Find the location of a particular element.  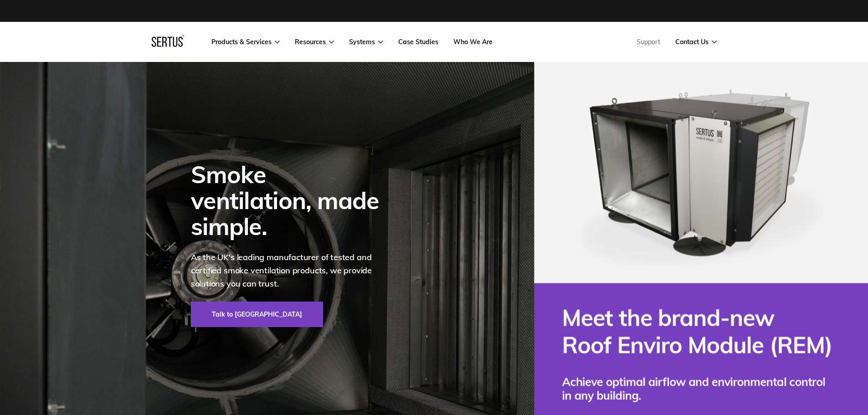

a: Contact Us is located at coordinates (696, 42).